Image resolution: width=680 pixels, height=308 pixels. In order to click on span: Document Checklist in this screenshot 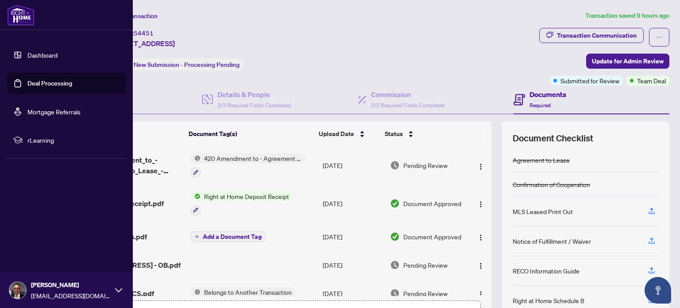, I will do `click(553, 138)`.